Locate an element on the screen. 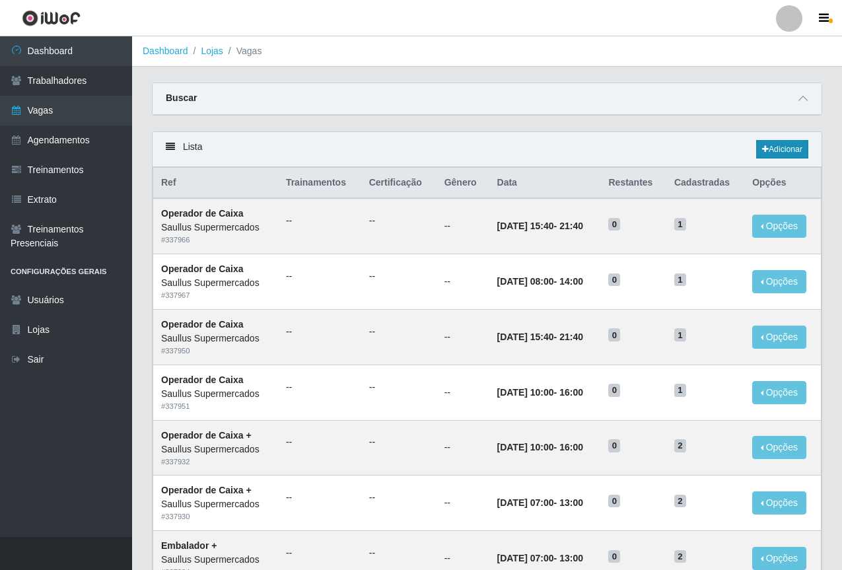 The image size is (842, 570). th: Certificação is located at coordinates (399, 183).